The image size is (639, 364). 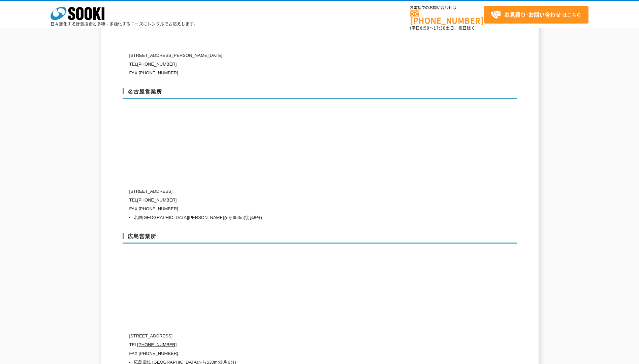 I want to click on h3: 名古屋営業所, so click(x=320, y=93).